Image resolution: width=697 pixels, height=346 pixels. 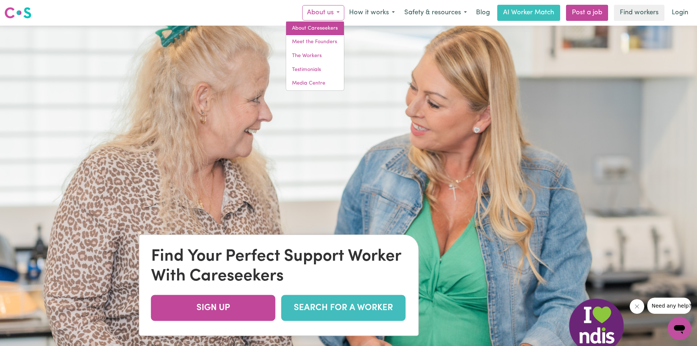 What do you see at coordinates (213, 307) in the screenshot?
I see `a: SIGN UP` at bounding box center [213, 307].